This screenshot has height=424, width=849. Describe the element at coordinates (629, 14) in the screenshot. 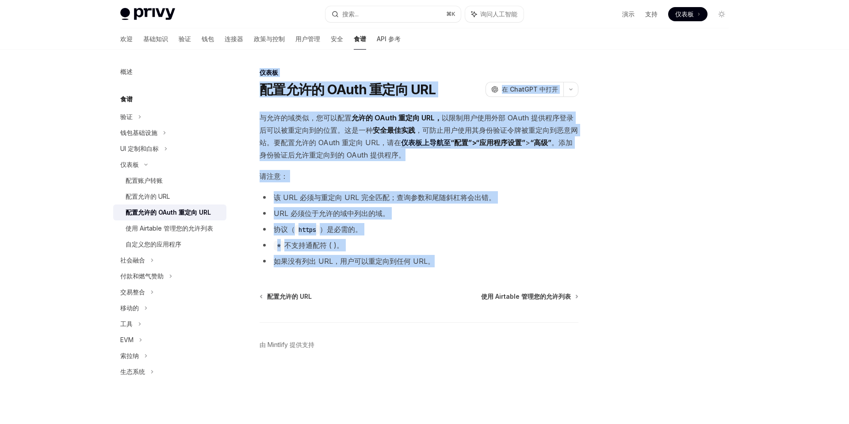

I see `font: 演示` at that location.